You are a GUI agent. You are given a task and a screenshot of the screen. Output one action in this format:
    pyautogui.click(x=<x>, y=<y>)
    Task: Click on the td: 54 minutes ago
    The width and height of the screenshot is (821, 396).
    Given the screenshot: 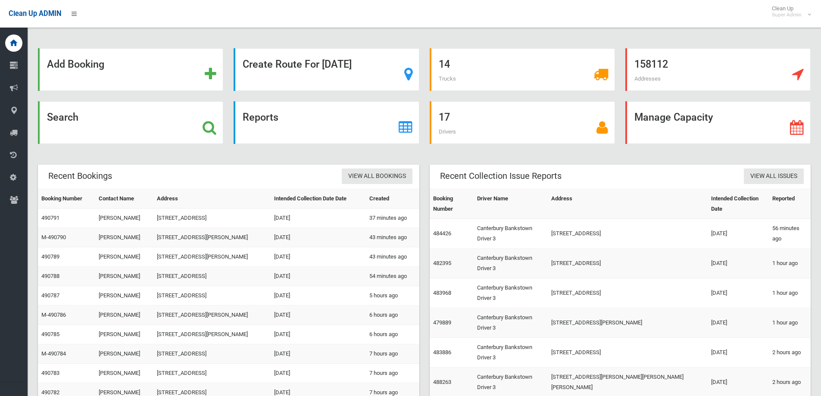 What is the action you would take?
    pyautogui.click(x=393, y=276)
    